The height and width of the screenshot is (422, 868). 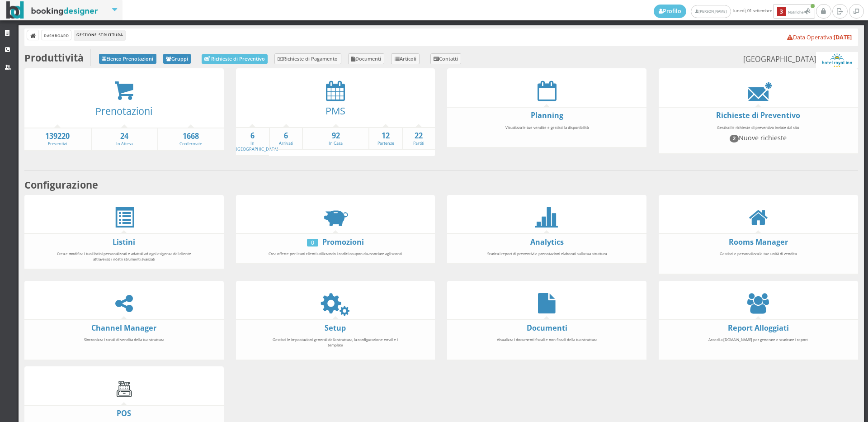 I want to click on div: Gestisci e personalizza le tue unità di vendita, so click(x=758, y=259).